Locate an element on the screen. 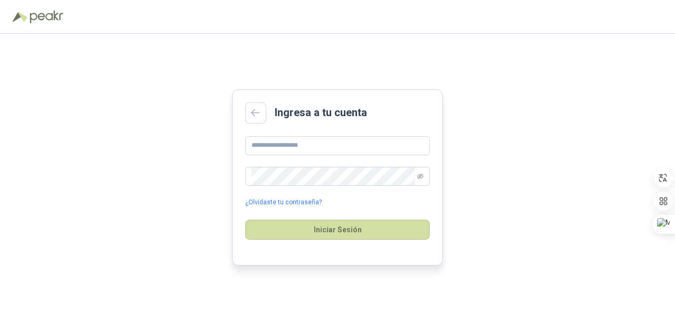  img: Peakr is located at coordinates (46, 17).